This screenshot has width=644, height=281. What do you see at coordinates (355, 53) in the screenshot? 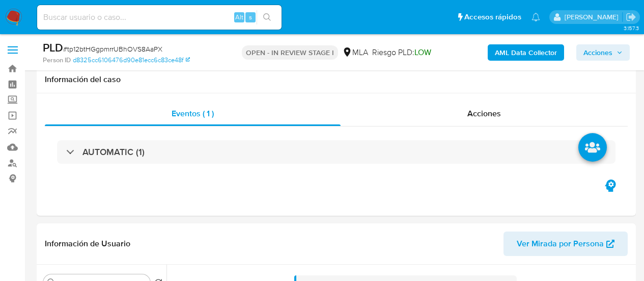
I see `div: MLA` at bounding box center [355, 53].